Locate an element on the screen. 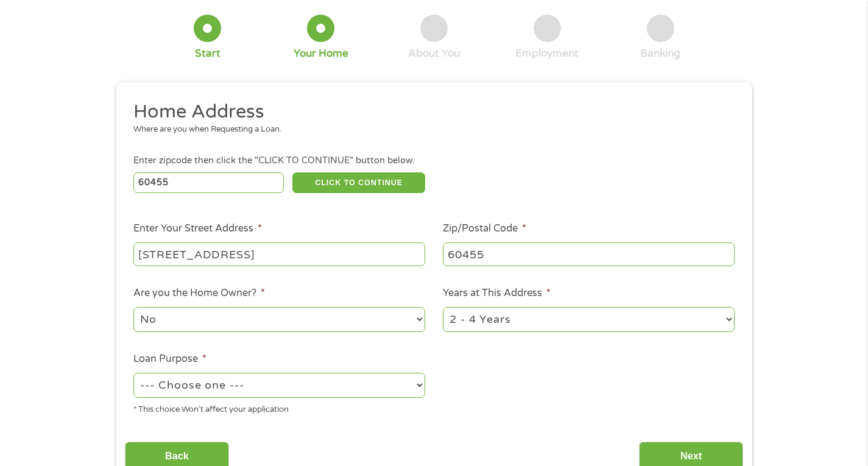  label: Are you the Home Owner? is located at coordinates (199, 293).